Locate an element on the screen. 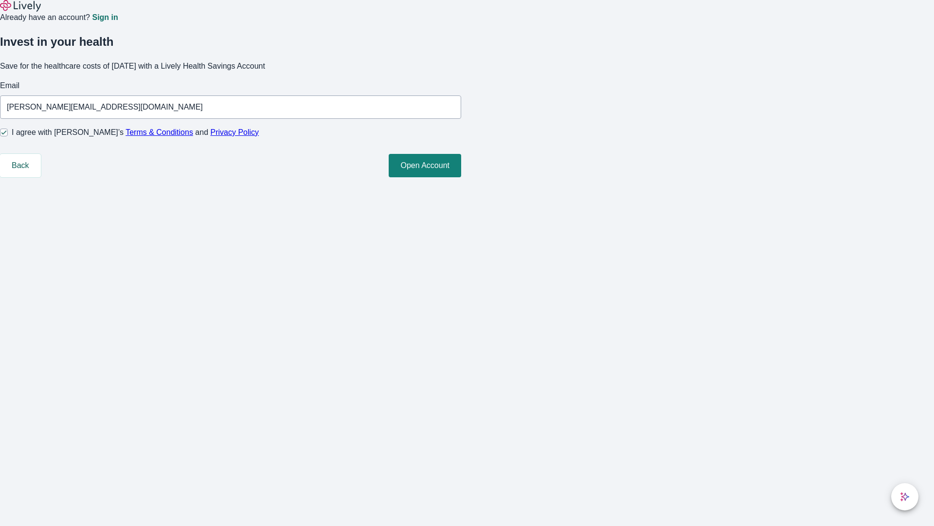 The height and width of the screenshot is (526, 934). button: chat is located at coordinates (905, 496).